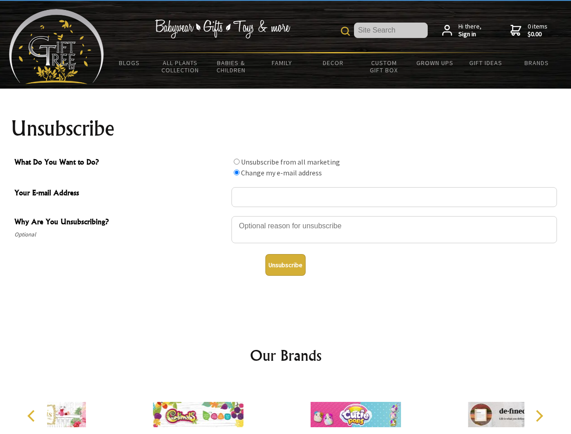  What do you see at coordinates (434, 63) in the screenshot?
I see `a: Grown Ups` at bounding box center [434, 63].